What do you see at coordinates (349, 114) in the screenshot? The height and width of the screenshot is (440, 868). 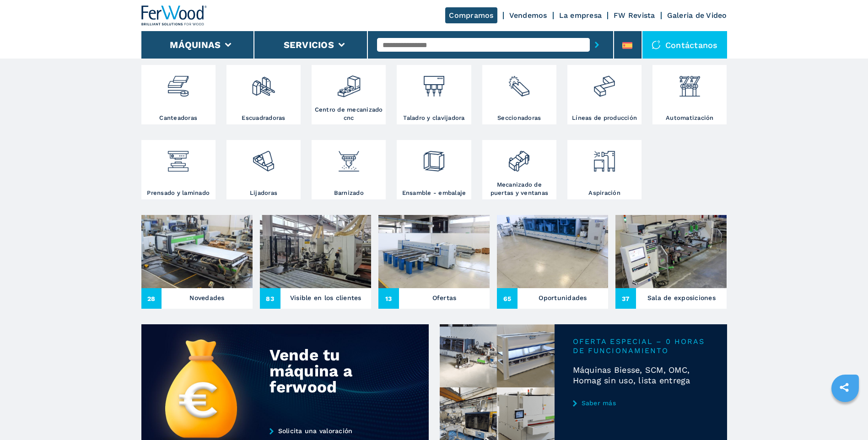 I see `h3: Centro de mecanizado cnc` at bounding box center [349, 114].